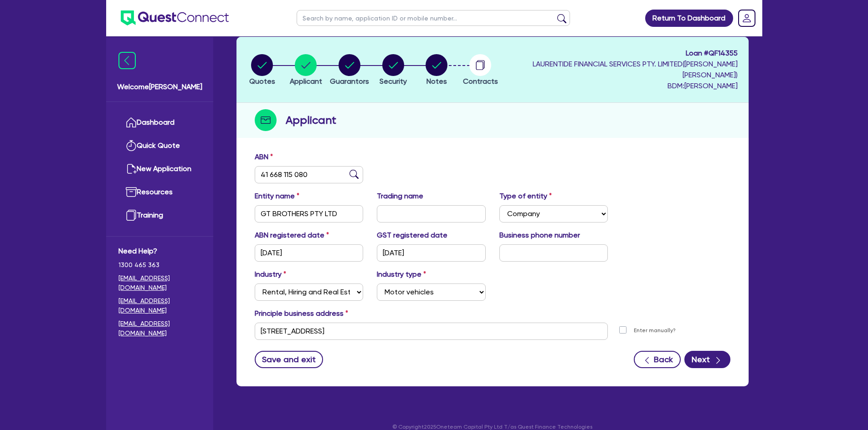 The width and height of the screenshot is (868, 430). I want to click on span: Loan # QF14355, so click(621, 53).